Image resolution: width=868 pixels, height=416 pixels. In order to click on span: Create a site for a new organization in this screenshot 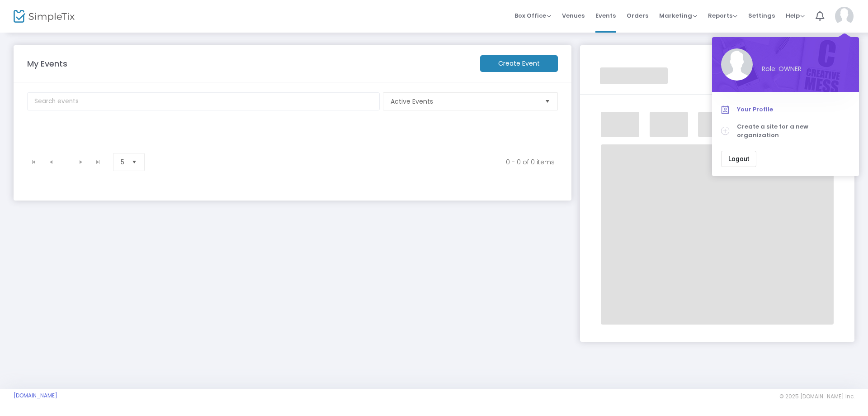, I will do `click(793, 131)`.